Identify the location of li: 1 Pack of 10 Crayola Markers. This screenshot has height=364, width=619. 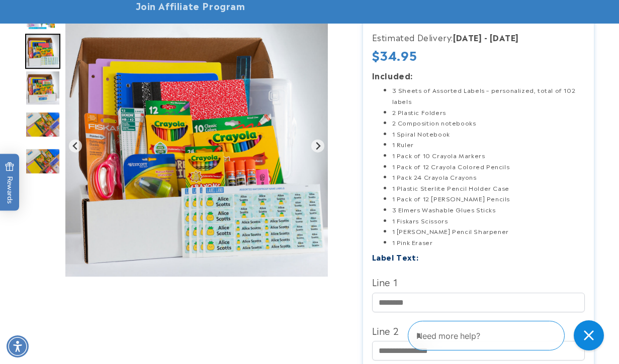
(489, 156).